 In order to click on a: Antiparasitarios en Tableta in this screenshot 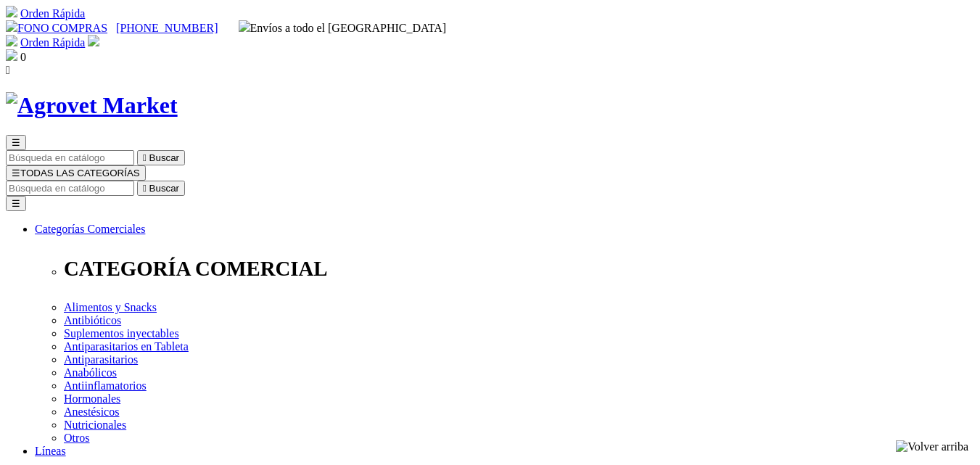, I will do `click(127, 346)`.